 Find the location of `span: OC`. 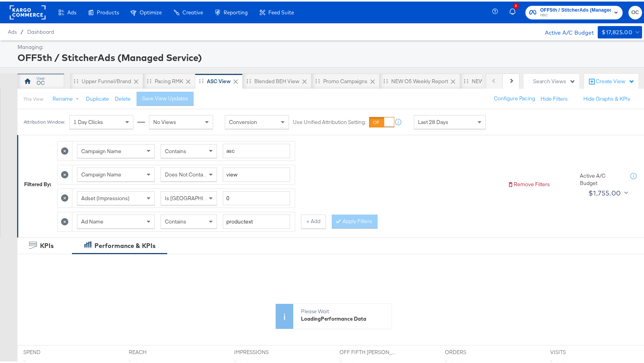

span: OC is located at coordinates (635, 11).